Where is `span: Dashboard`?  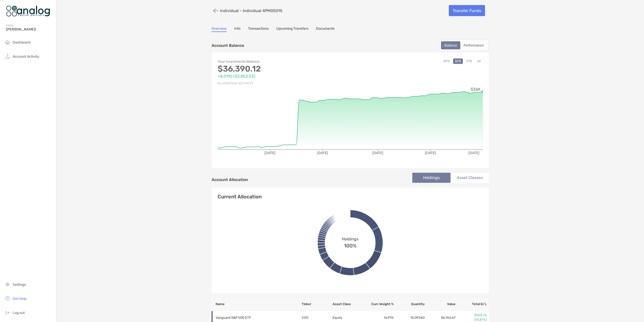
span: Dashboard is located at coordinates (21, 42).